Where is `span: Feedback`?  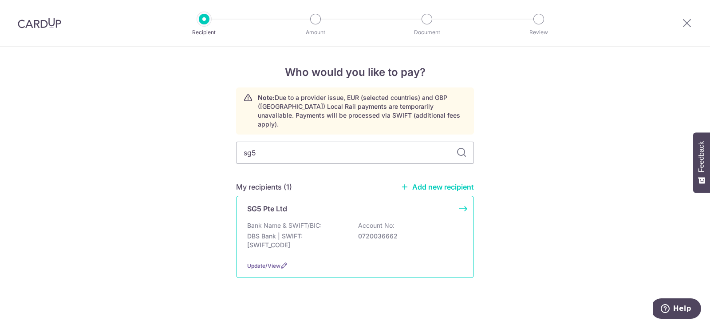 span: Feedback is located at coordinates (701, 157).